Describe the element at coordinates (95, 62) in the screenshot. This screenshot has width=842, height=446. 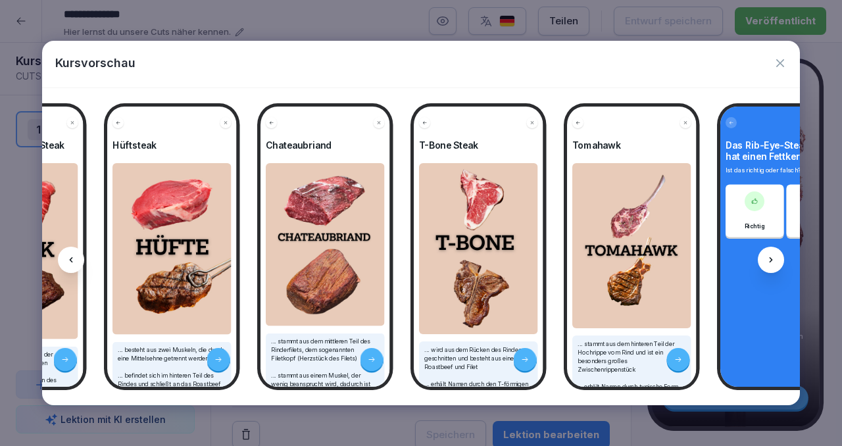
I see `p: Kursvorschau` at that location.